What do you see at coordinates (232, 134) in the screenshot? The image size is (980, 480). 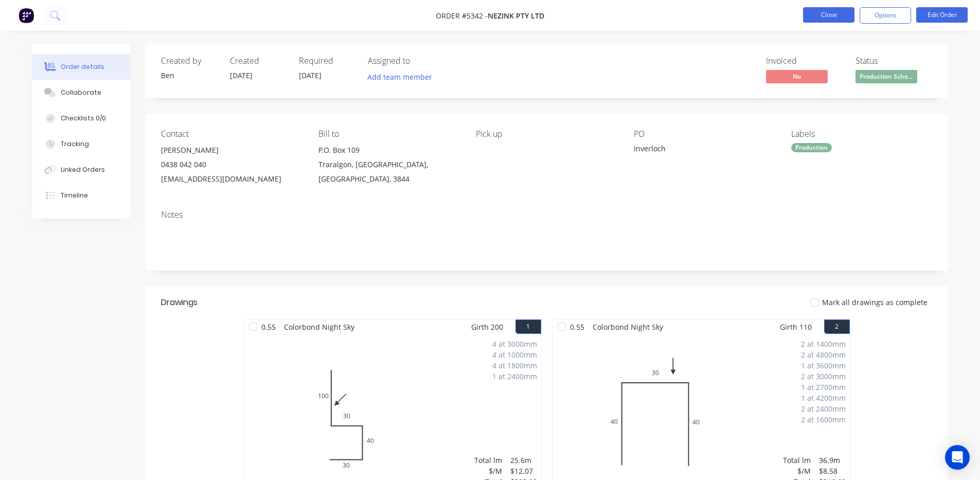 I see `div: Contact` at bounding box center [232, 134].